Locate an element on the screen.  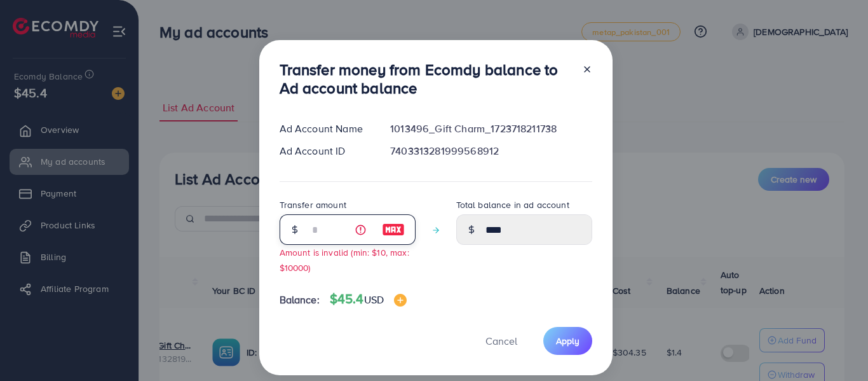
div: 7403313281999568912 is located at coordinates (490, 151).